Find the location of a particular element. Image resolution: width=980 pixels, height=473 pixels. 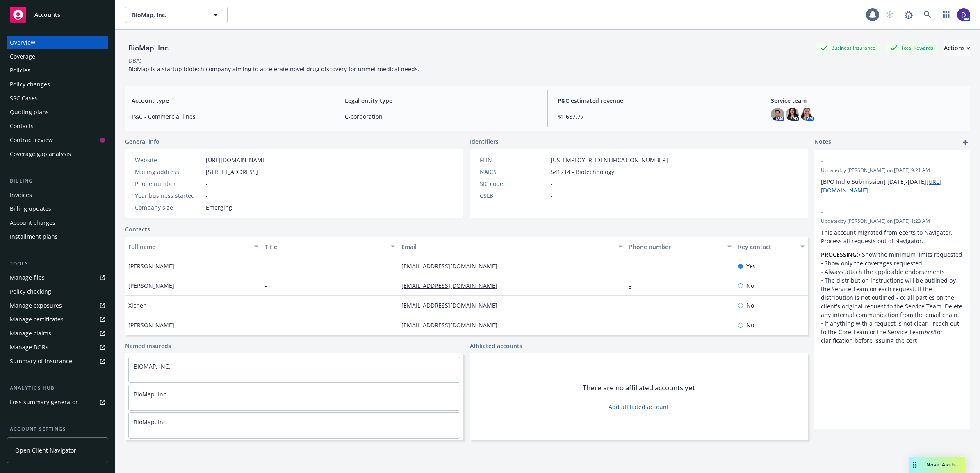

a: BioMap, Inc. is located at coordinates (150, 395).